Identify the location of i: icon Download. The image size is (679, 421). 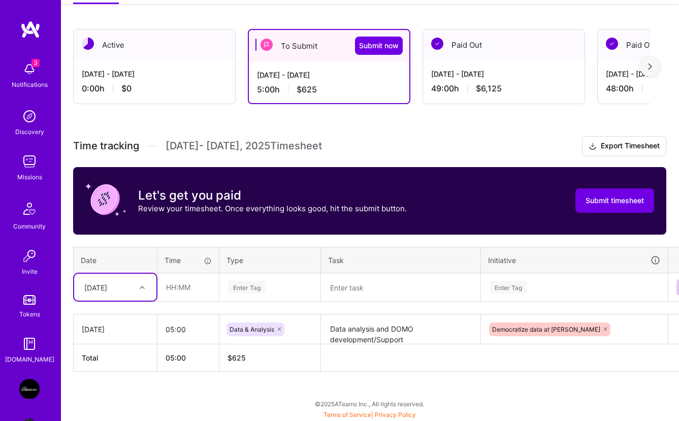
(593, 146).